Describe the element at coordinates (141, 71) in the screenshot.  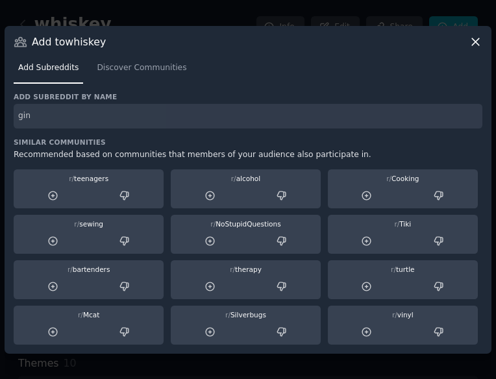
I see `a: Discover Communities` at that location.